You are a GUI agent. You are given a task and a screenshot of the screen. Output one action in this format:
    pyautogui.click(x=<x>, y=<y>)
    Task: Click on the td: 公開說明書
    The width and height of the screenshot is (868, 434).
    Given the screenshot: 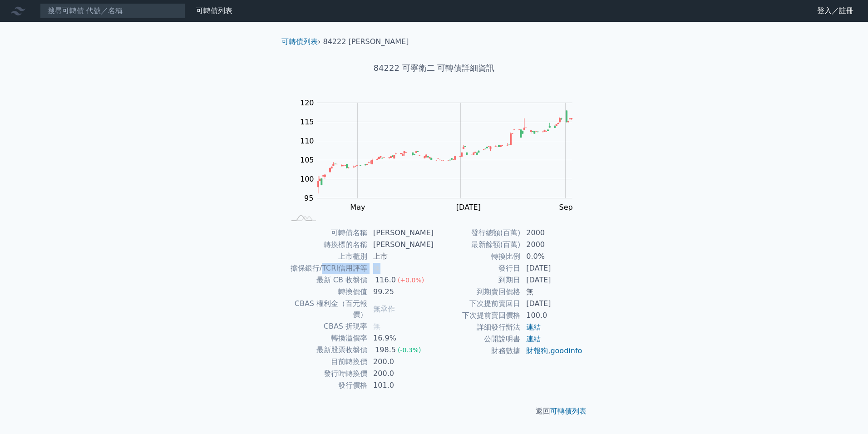 What is the action you would take?
    pyautogui.click(x=477, y=339)
    